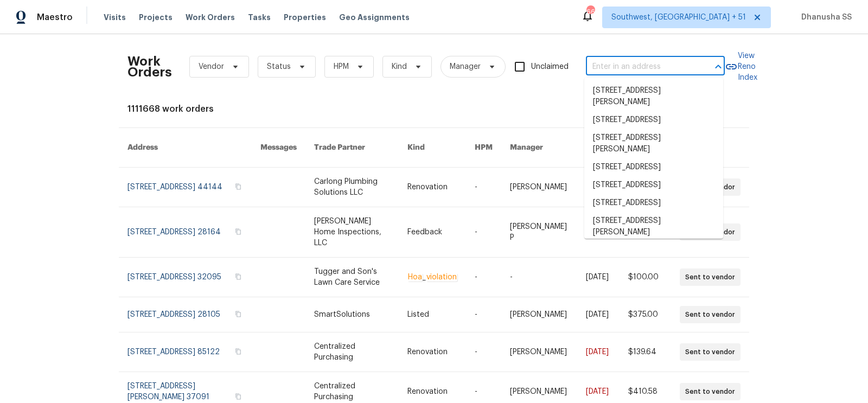 The height and width of the screenshot is (403, 868). Describe the element at coordinates (210, 17) in the screenshot. I see `span: Work Orders` at that location.